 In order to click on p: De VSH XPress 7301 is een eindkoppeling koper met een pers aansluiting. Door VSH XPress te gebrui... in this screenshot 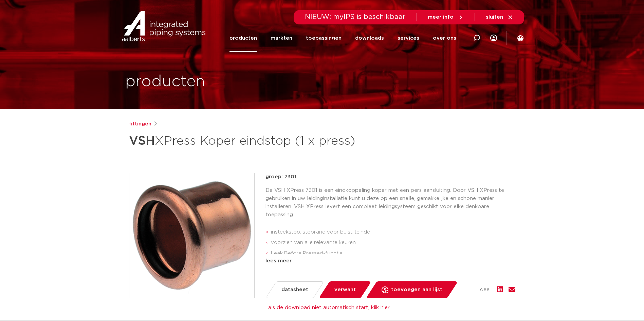, I will do `click(390, 202)`.